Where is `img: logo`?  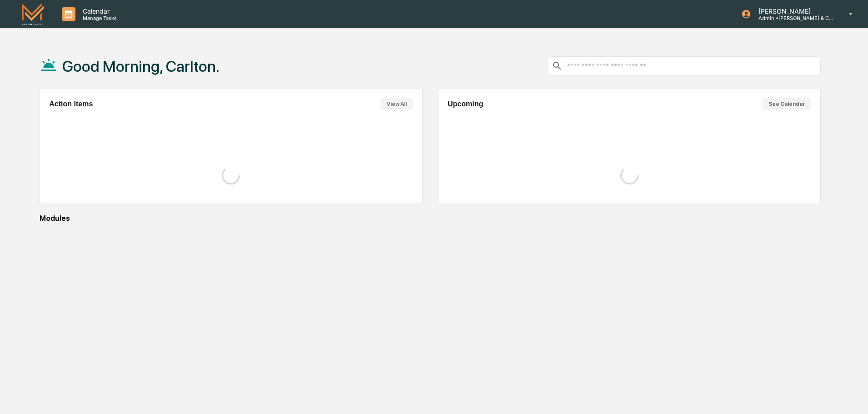 img: logo is located at coordinates (33, 14).